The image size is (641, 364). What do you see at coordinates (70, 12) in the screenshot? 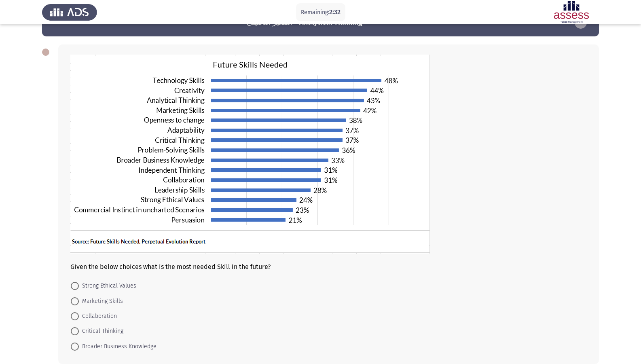
I see `img: Assess Talent Management logo` at bounding box center [70, 12].